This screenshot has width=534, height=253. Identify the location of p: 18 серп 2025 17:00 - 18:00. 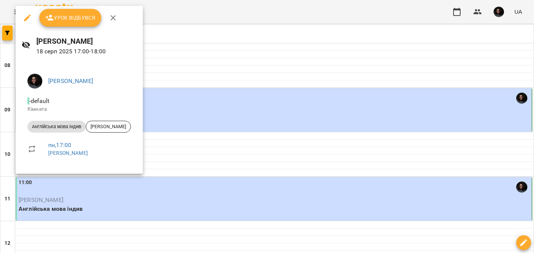
(86, 52).